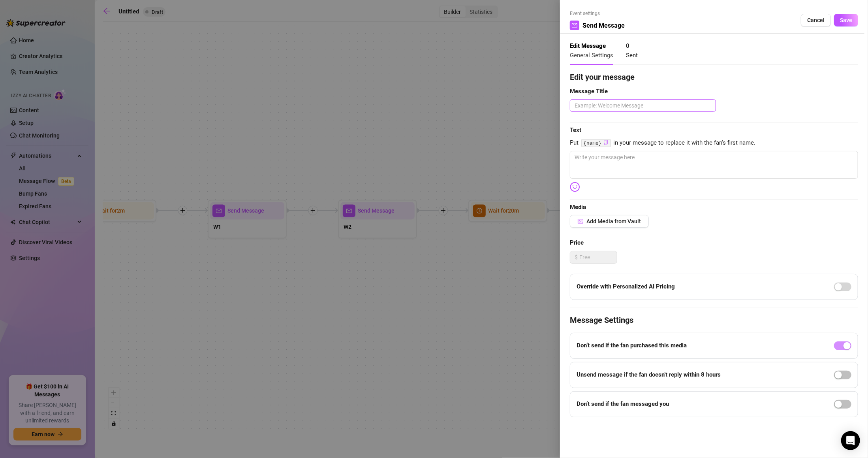  Describe the element at coordinates (596, 143) in the screenshot. I see `code: {name}` at that location.